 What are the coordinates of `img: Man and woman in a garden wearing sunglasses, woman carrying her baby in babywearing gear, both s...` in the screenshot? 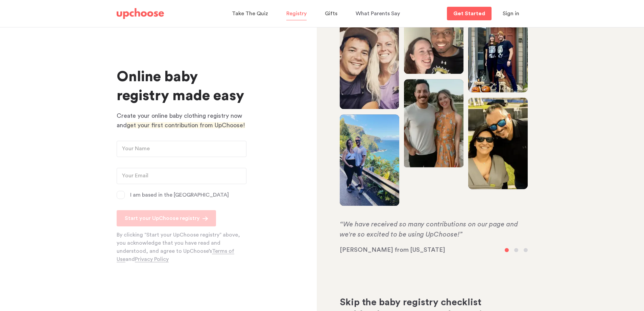 It's located at (498, 144).